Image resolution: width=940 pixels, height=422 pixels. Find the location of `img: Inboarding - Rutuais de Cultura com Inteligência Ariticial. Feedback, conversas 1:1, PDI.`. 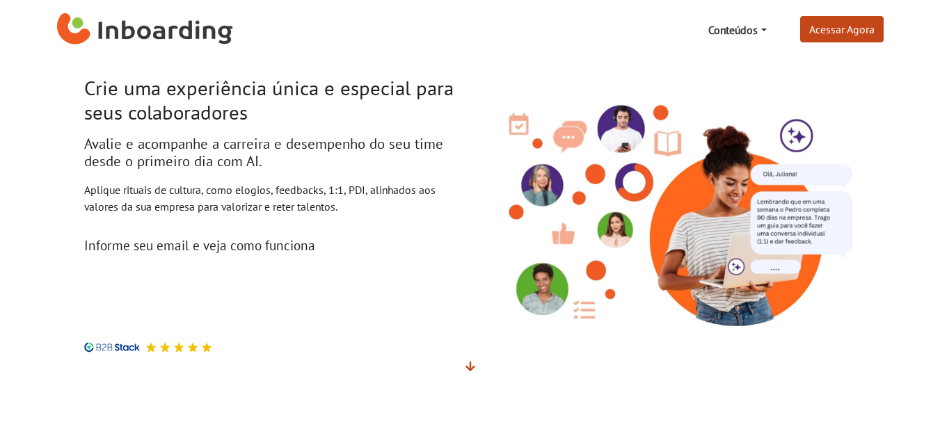

img: Inboarding - Rutuais de Cultura com Inteligência Ariticial. Feedback, conversas 1:1, PDI. is located at coordinates (668, 206).